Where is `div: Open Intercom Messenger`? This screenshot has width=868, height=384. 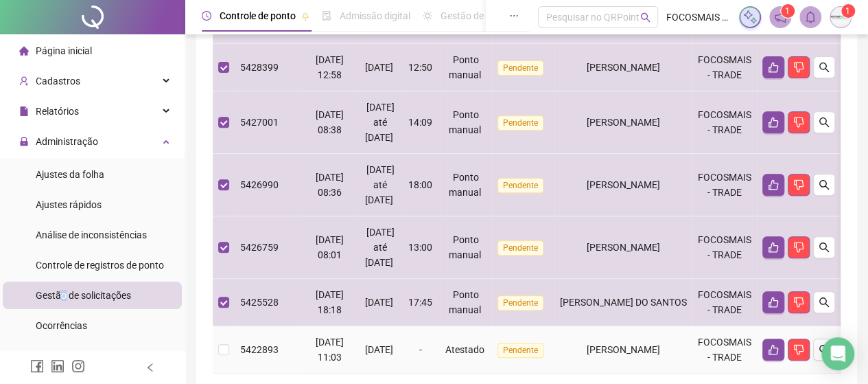 div: Open Intercom Messenger is located at coordinates (838, 353).